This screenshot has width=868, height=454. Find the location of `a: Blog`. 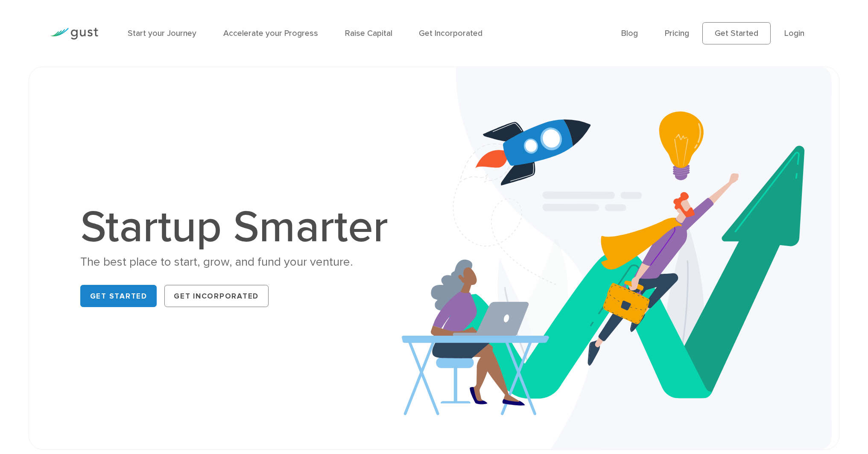

a: Blog is located at coordinates (629, 33).